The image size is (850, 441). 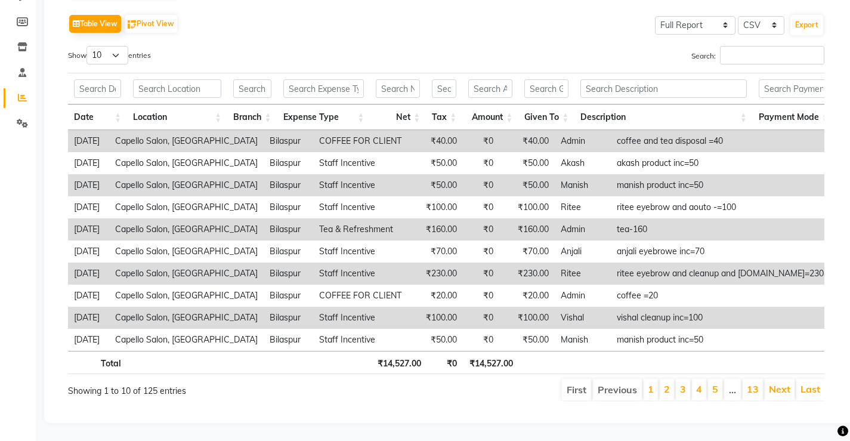 What do you see at coordinates (97, 88) in the screenshot?
I see `input: Search Date` at bounding box center [97, 88].